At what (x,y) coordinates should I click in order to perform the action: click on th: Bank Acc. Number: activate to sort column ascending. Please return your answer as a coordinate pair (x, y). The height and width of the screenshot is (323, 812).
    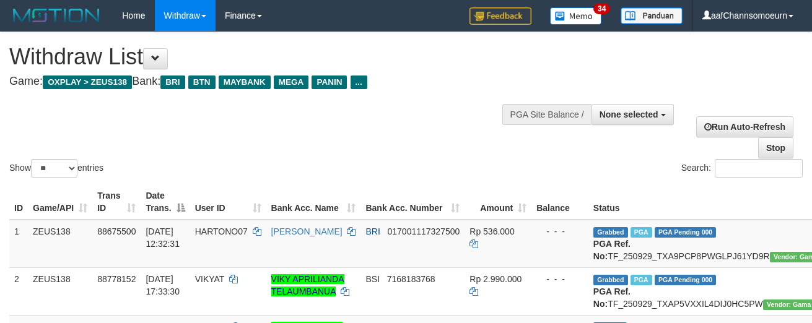
    Looking at the image, I should click on (413, 202).